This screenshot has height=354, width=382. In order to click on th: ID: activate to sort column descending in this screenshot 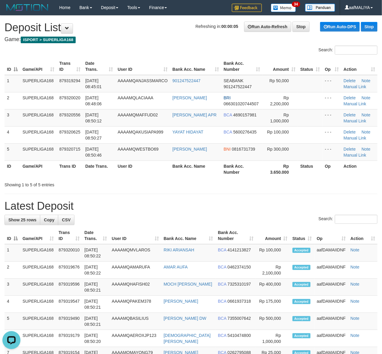, I will do `click(12, 66)`.